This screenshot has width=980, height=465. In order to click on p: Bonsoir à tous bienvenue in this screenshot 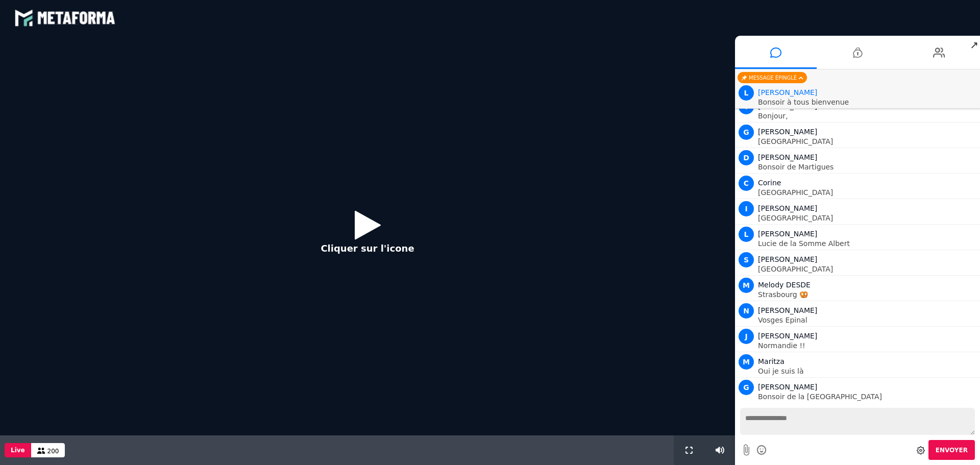, I will do `click(868, 102)`.